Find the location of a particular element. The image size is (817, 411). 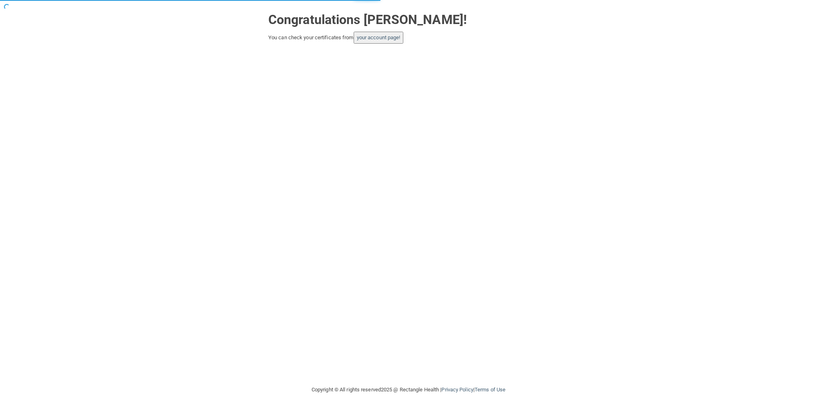

a: Privacy Policy is located at coordinates (457, 389).